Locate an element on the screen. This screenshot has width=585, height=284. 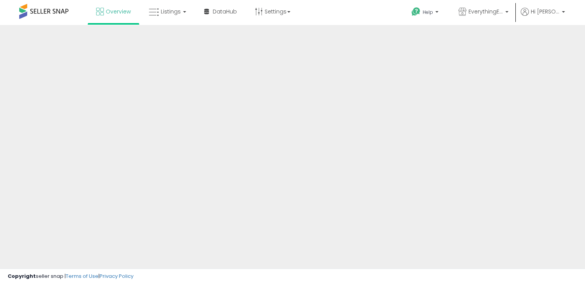
span: Help is located at coordinates (428, 12).